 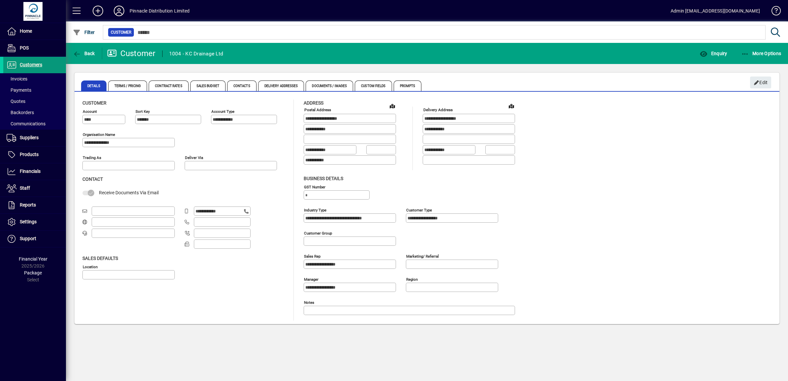 What do you see at coordinates (311, 279) in the screenshot?
I see `mat-label: Manager` at bounding box center [311, 279].